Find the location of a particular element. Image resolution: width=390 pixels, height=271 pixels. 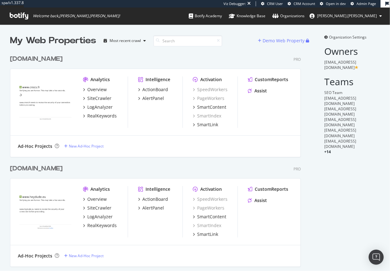

a: CRM Account is located at coordinates (301, 4).